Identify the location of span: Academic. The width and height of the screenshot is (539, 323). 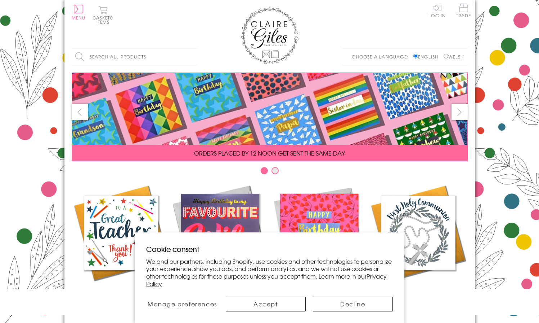
(121, 292).